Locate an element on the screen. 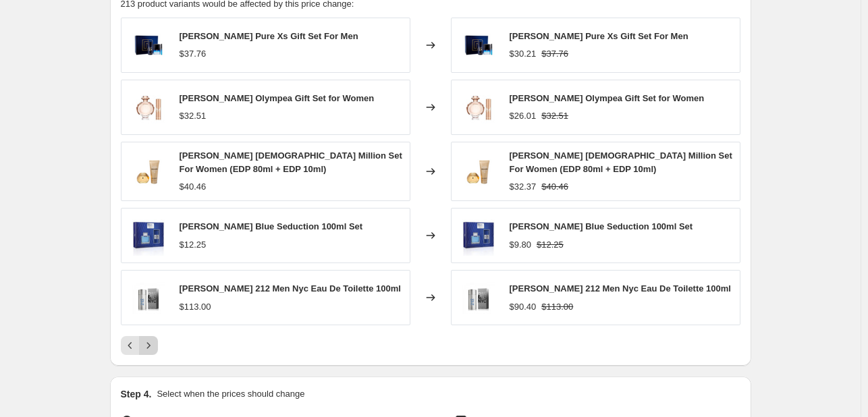  div: $37.76 is located at coordinates (193, 54).